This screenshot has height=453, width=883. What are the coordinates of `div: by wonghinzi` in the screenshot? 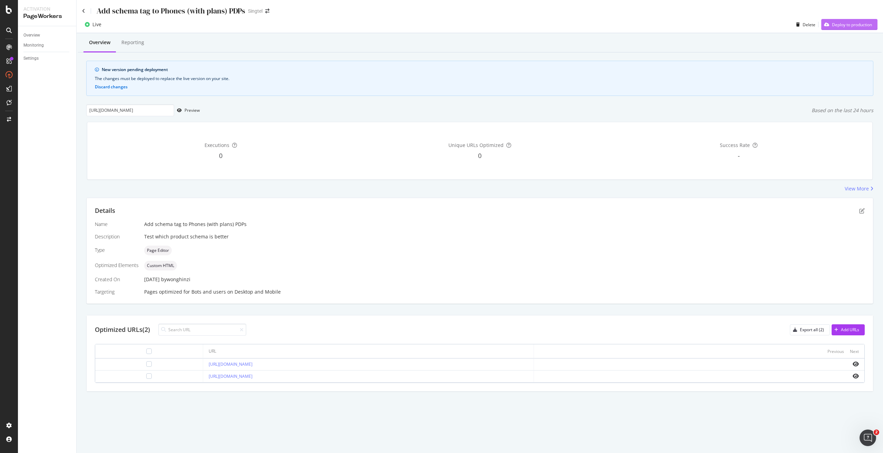 It's located at (176, 279).